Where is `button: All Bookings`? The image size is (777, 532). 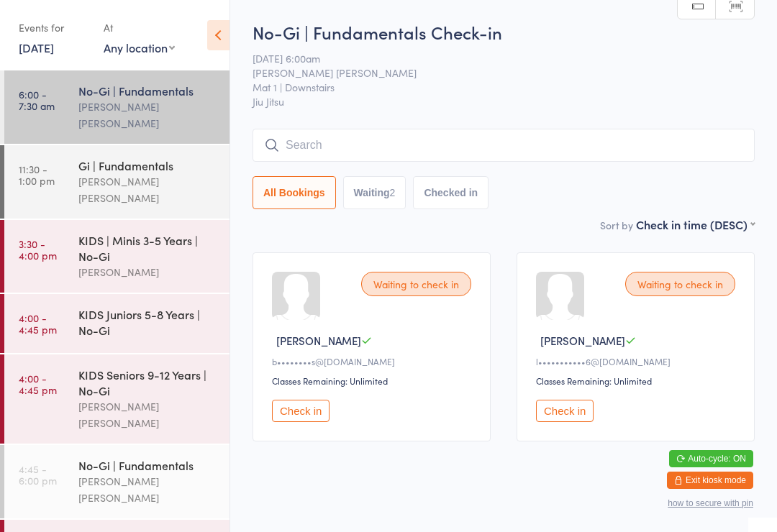 button: All Bookings is located at coordinates (294, 192).